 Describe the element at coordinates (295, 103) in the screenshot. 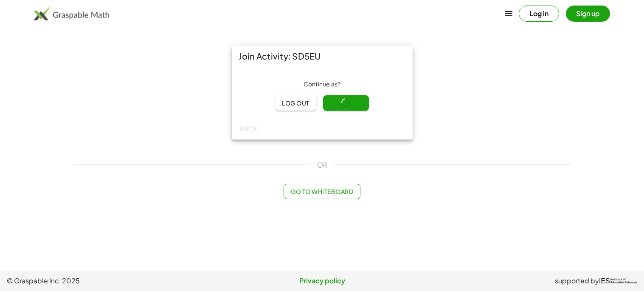

I see `span: Log out` at that location.